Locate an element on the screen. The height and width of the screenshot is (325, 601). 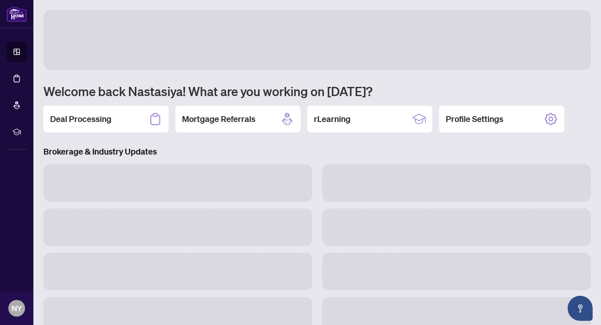
img: logo is located at coordinates (17, 14).